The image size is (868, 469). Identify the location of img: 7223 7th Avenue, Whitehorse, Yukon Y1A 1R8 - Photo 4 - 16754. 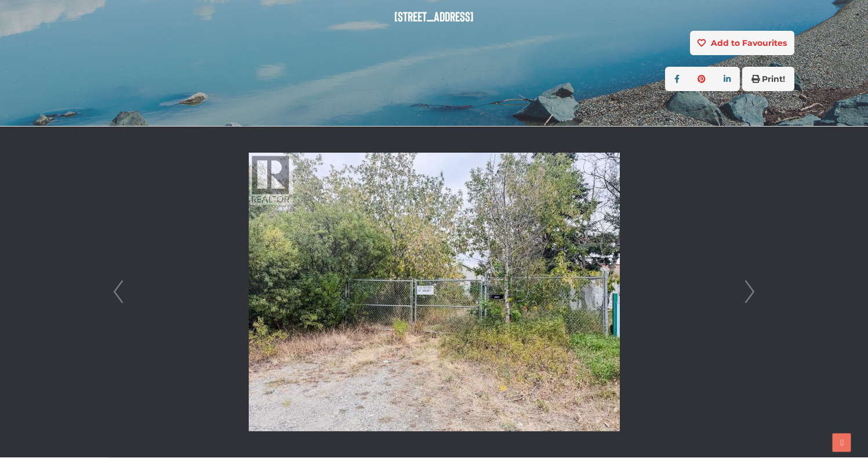
(434, 292).